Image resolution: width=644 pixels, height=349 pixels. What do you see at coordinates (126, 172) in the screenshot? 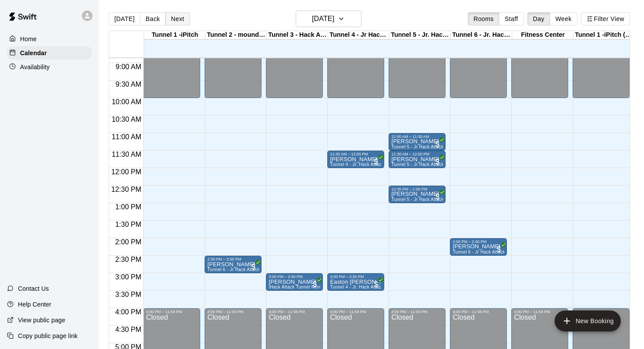
I see `span: 12:00 PM` at bounding box center [126, 172].